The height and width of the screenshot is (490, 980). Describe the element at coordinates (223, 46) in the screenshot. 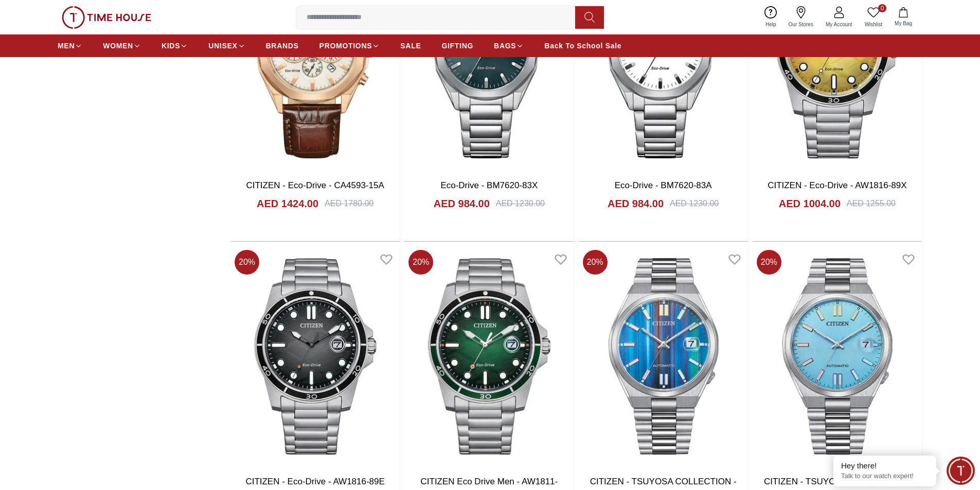

I see `span: UNISEX` at that location.